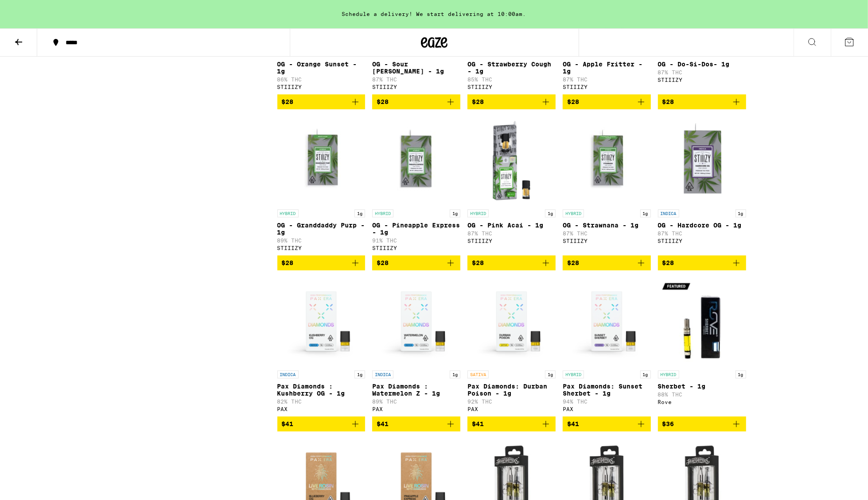 The height and width of the screenshot is (500, 868). I want to click on p: OG - Do-Si-Dos- 1g, so click(702, 65).